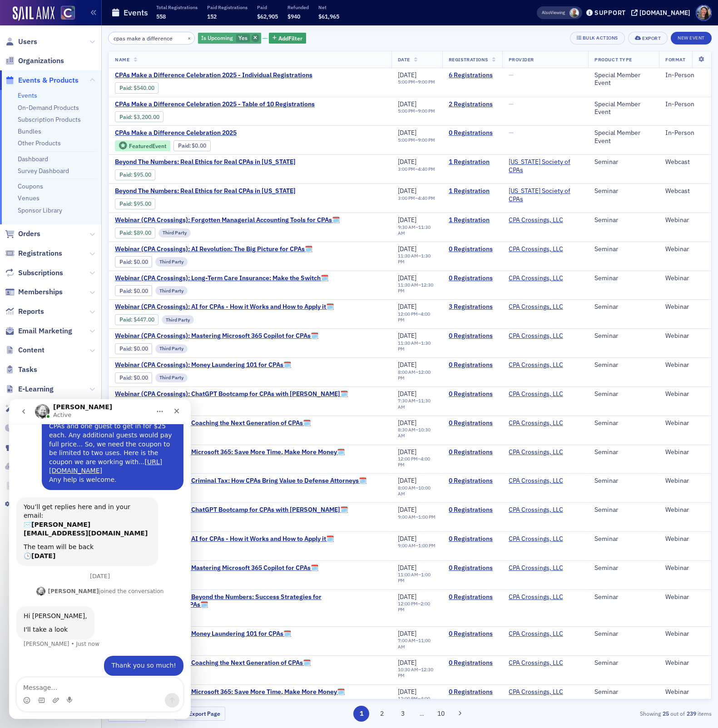  What do you see at coordinates (624, 80) in the screenshot?
I see `div: Special Member Event` at bounding box center [624, 80].